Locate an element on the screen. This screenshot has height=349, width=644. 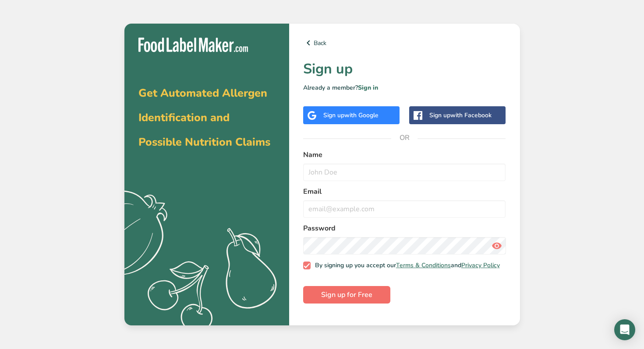
a: Terms & Conditions is located at coordinates (423, 266).